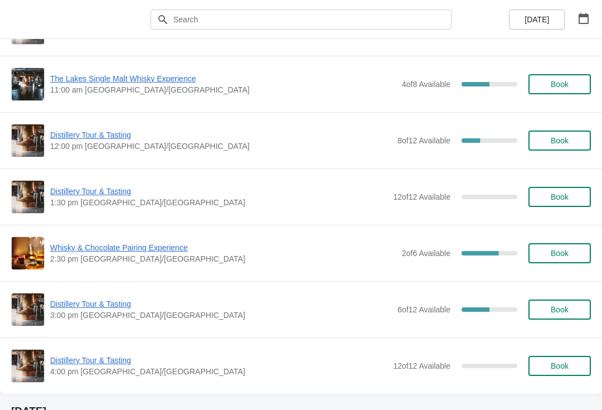 This screenshot has width=602, height=410. Describe the element at coordinates (424, 309) in the screenshot. I see `span: 6 of 12 Available` at that location.